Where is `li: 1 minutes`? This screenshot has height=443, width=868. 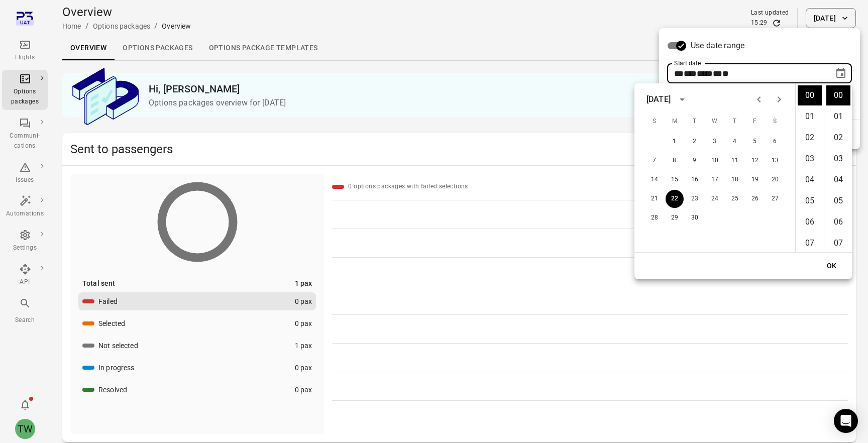 li: 1 minutes is located at coordinates (838, 117).